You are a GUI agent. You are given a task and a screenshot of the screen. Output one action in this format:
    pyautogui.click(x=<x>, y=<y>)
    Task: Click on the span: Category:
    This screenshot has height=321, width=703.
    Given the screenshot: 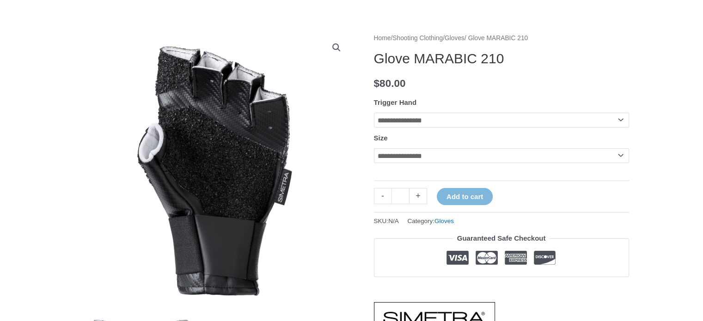 What is the action you would take?
    pyautogui.click(x=430, y=221)
    